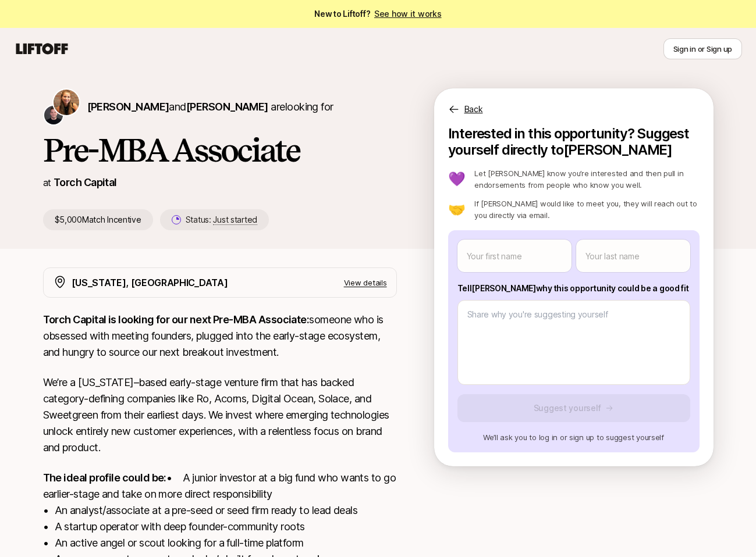 The image size is (756, 557). What do you see at coordinates (366, 283) in the screenshot?
I see `p: View details` at bounding box center [366, 283].